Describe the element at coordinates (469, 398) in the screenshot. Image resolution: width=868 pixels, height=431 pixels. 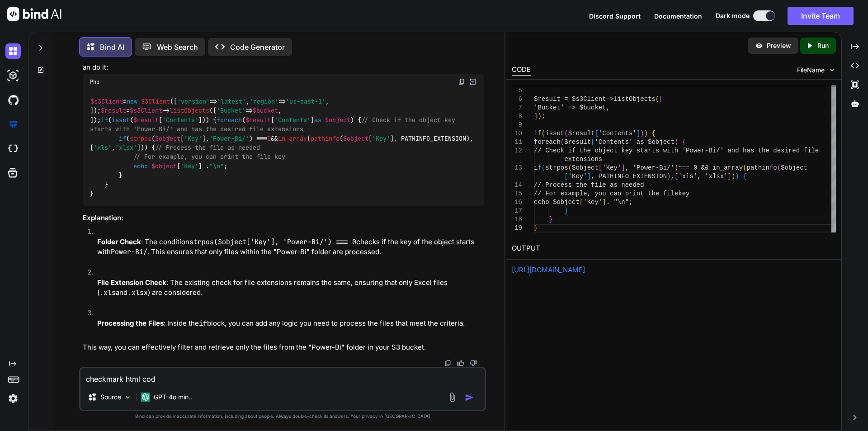
I see `img: icon` at that location.